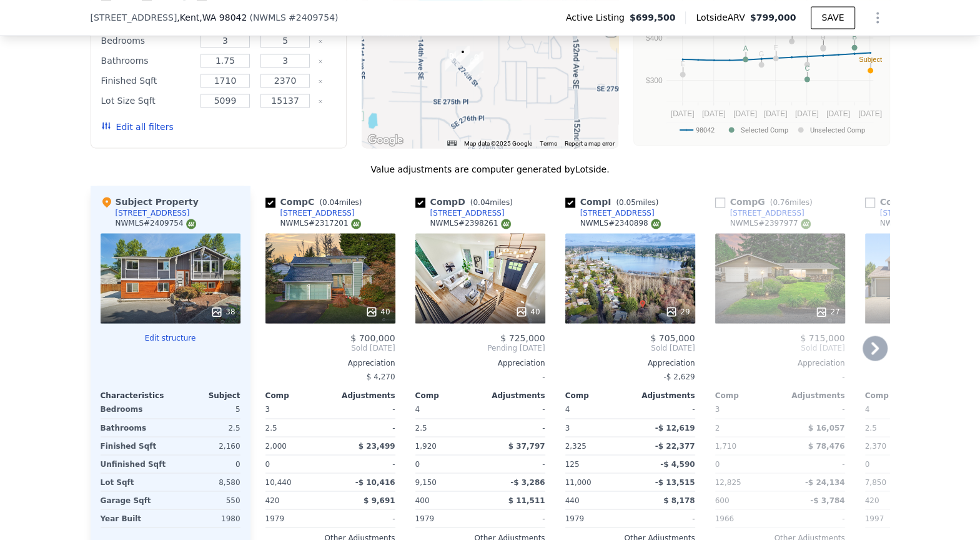 This screenshot has height=540, width=980. I want to click on div: Subject, so click(206, 396).